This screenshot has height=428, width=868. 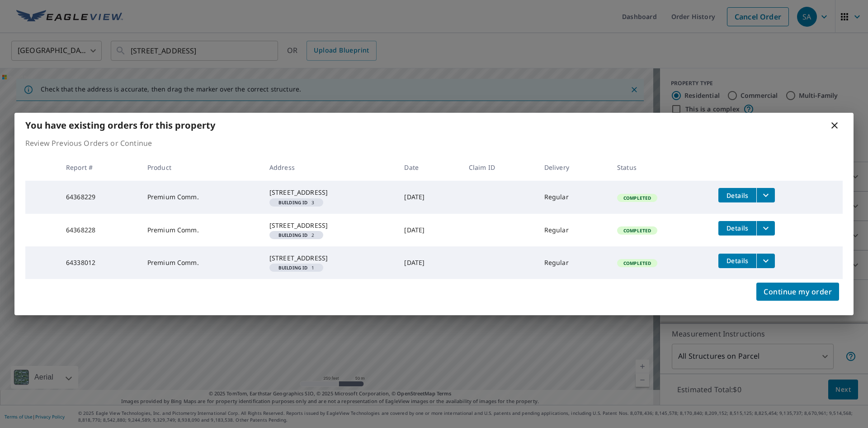 What do you see at coordinates (99, 167) in the screenshot?
I see `th: Report #` at bounding box center [99, 167].